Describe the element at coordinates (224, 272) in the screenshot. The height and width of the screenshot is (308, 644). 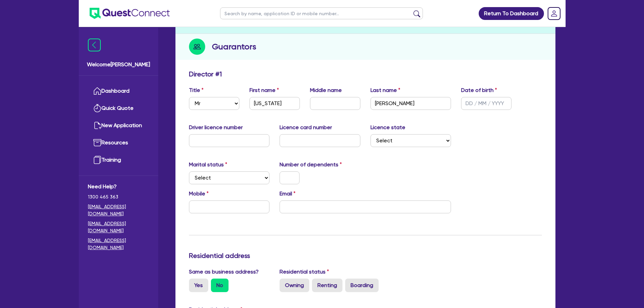
I see `label: Same as business address?` at that location.